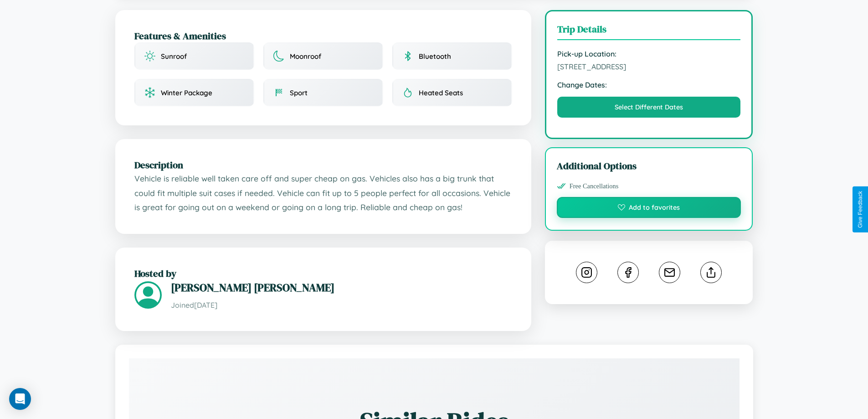 Image resolution: width=868 pixels, height=419 pixels. What do you see at coordinates (305, 56) in the screenshot?
I see `span: Moonroof` at bounding box center [305, 56].